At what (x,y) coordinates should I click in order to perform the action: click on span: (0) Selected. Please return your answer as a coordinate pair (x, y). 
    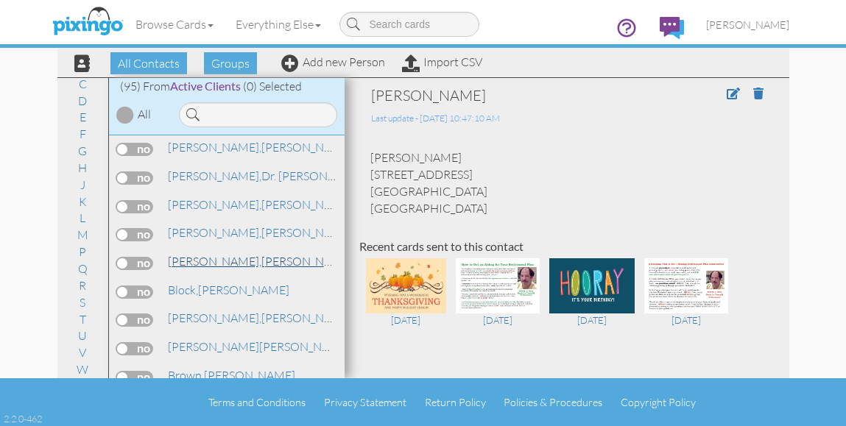
    Looking at the image, I should click on (272, 86).